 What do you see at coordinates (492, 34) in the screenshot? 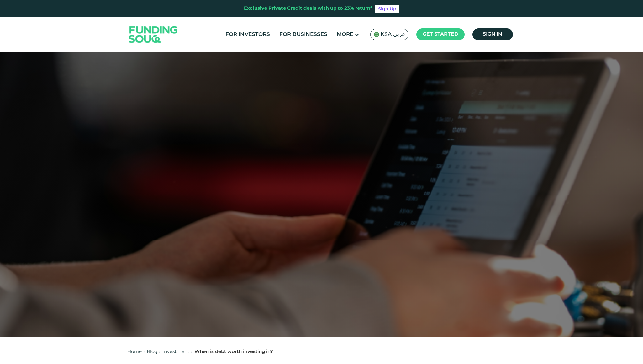
I see `a: Sign in` at bounding box center [492, 34].